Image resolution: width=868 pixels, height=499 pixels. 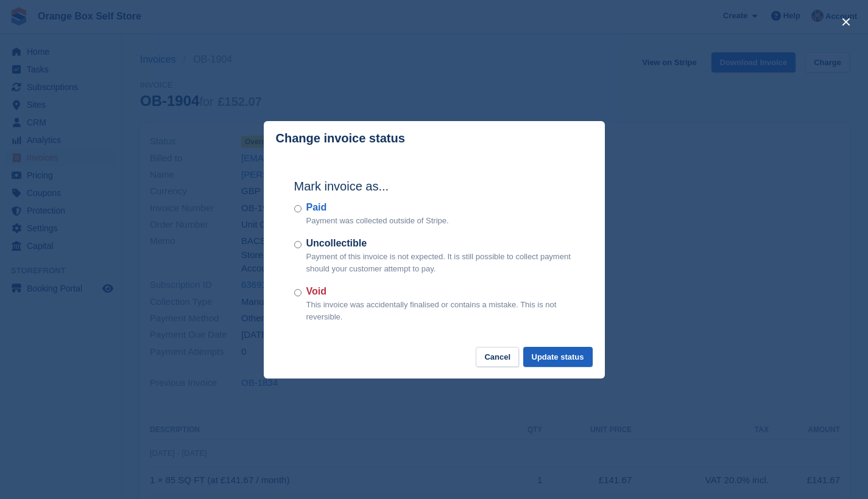 What do you see at coordinates (434, 187) in the screenshot?
I see `h2: Mark invoice as...` at bounding box center [434, 187].